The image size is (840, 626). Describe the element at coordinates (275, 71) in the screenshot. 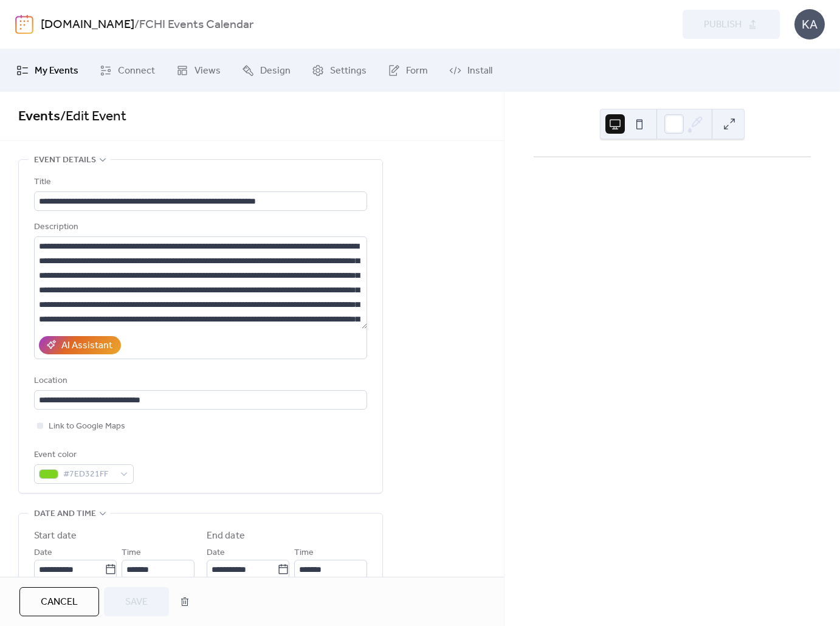

I see `span: Design` at that location.